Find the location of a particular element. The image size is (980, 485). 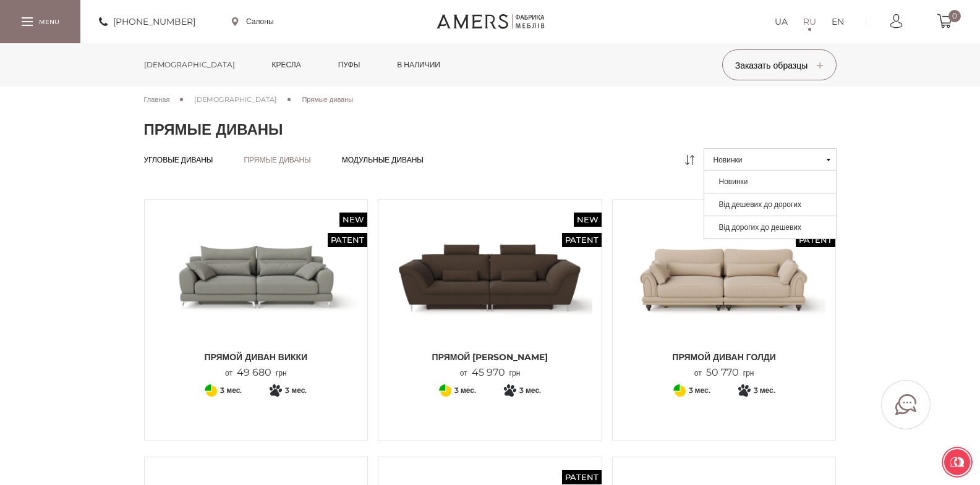

a: в наличии is located at coordinates (418, 65).